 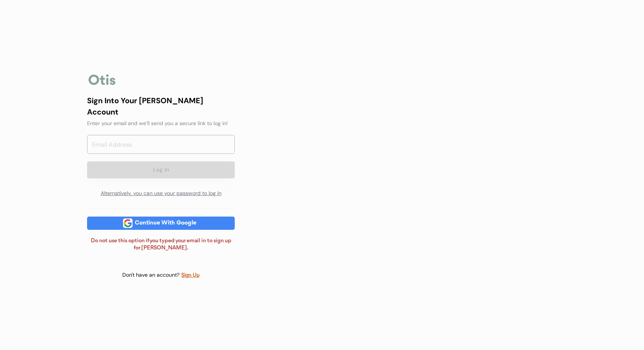 I want to click on div: Enter your email and we’ll send you a secure link to log in!, so click(x=161, y=123).